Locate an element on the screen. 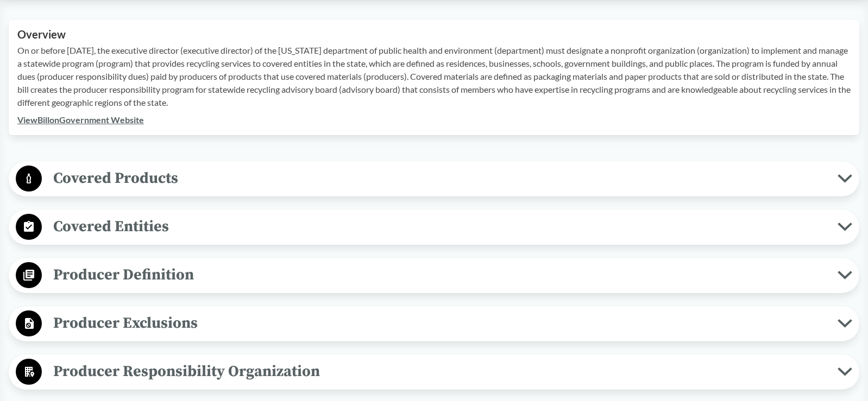 This screenshot has height=401, width=868. span: Producer Exclusions is located at coordinates (439, 323).